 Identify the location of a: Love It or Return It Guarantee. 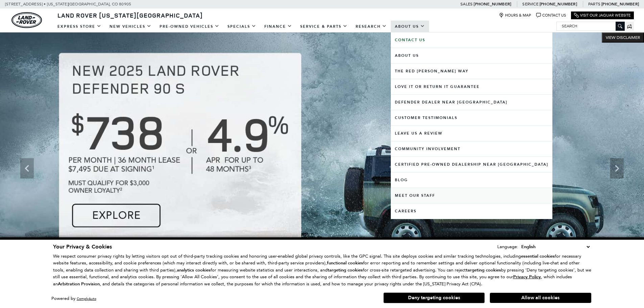
(472, 86).